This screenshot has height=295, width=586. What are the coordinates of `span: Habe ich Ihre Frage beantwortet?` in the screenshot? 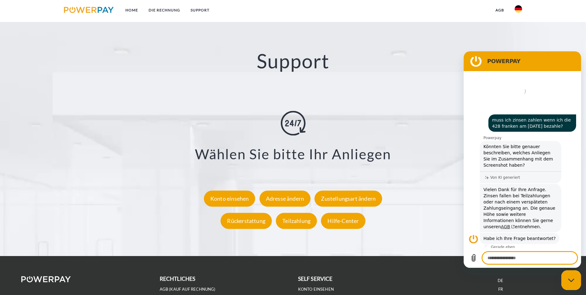 It's located at (56, 187).